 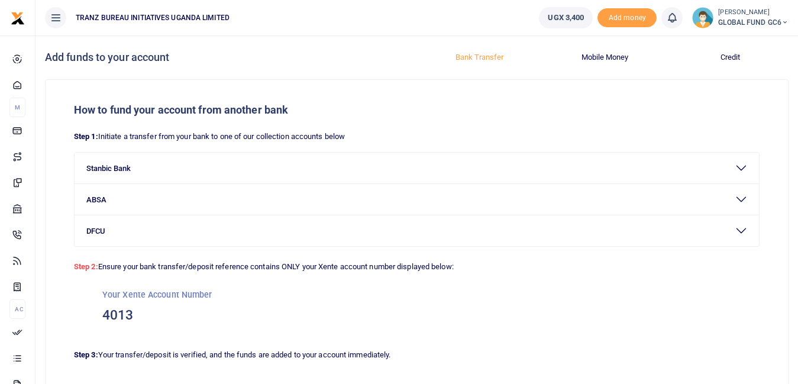 I want to click on span: Add money, so click(x=627, y=18).